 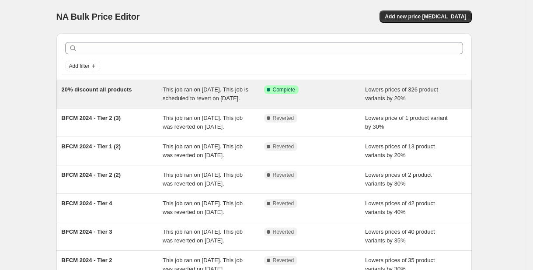 What do you see at coordinates (87, 203) in the screenshot?
I see `span: BFCM 2024 - Tier 4` at bounding box center [87, 203].